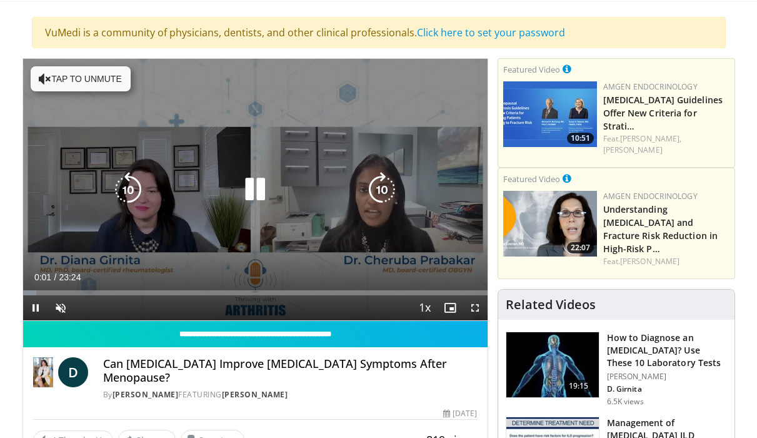 This screenshot has width=757, height=438. What do you see at coordinates (550, 114) in the screenshot?
I see `img: 7b525459-078d-43af-84f9-5c25155c8fbb.png.150x105_q85_crop-smart_upscale.jpg` at bounding box center [550, 114].